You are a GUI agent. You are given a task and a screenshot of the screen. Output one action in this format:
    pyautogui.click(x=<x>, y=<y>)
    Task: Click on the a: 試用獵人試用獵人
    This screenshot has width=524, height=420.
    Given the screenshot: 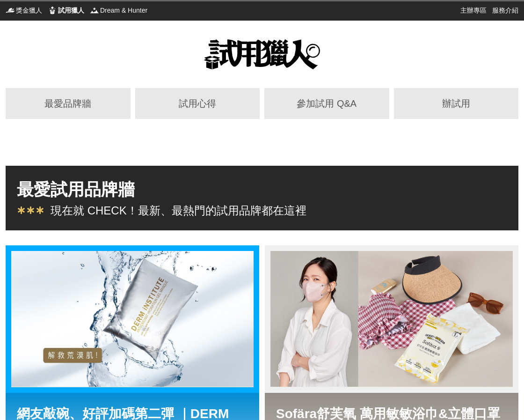 What is the action you would take?
    pyautogui.click(x=66, y=10)
    